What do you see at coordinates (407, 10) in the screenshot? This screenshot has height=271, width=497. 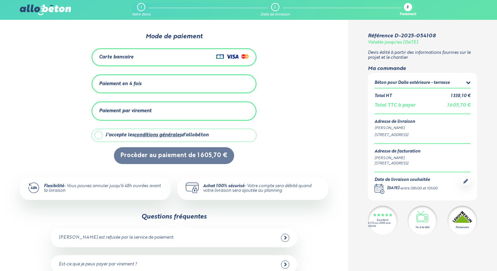 I see `a: 3 Paiement` at bounding box center [407, 10].